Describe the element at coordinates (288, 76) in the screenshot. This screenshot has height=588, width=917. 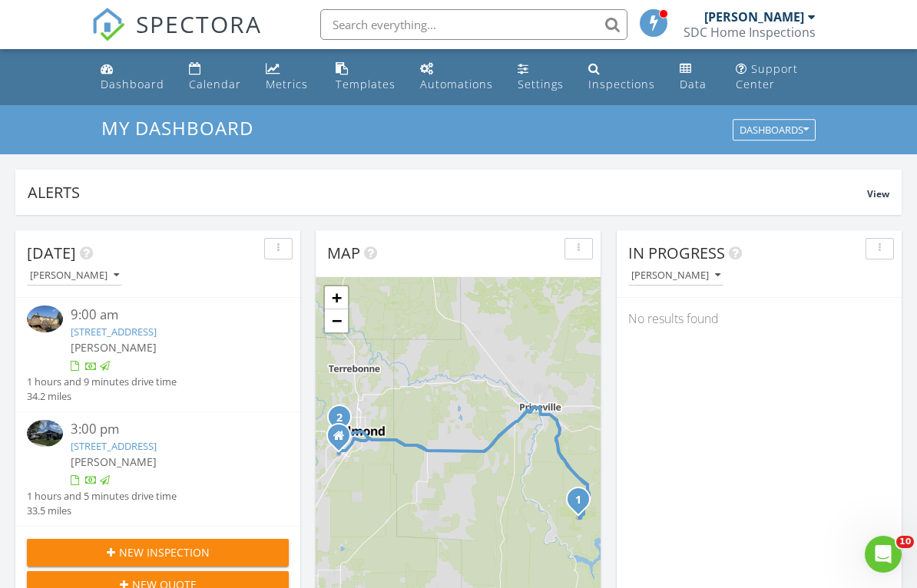
I see `a: Metrics` at that location.